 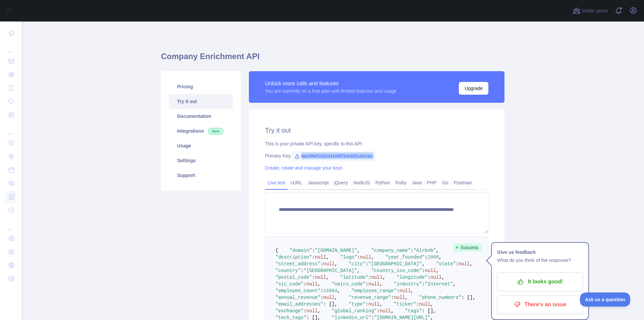 What do you see at coordinates (354, 277) in the screenshot?
I see `span: "latitude"` at bounding box center [354, 277].